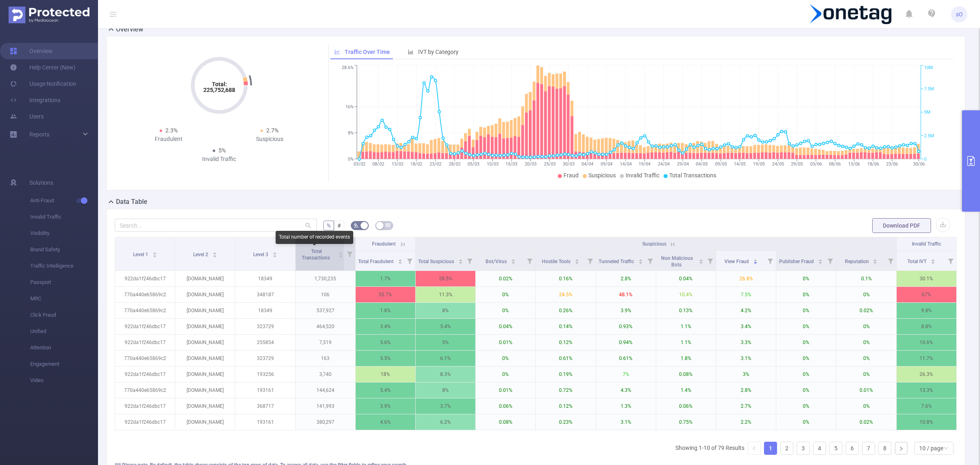 The height and width of the screenshot is (465, 980). I want to click on span: Tunneled Traffic, so click(617, 261).